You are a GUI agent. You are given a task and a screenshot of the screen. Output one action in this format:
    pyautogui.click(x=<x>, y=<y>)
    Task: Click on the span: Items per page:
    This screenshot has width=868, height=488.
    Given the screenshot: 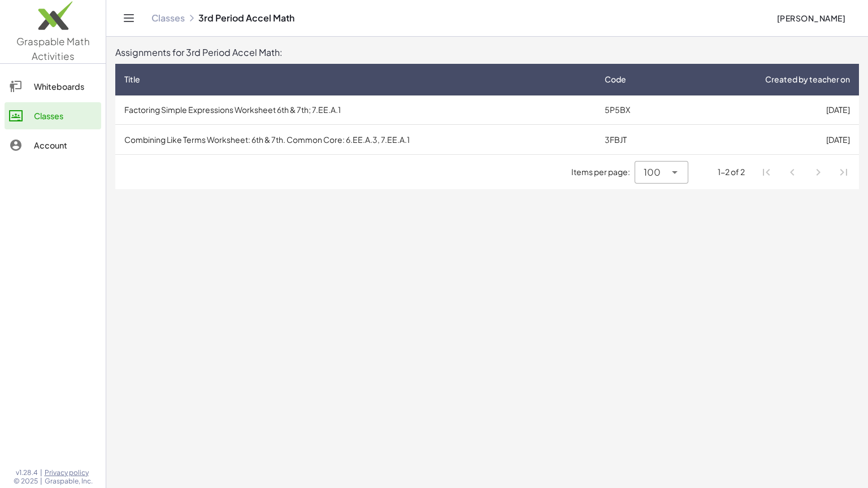 What is the action you would take?
    pyautogui.click(x=603, y=172)
    